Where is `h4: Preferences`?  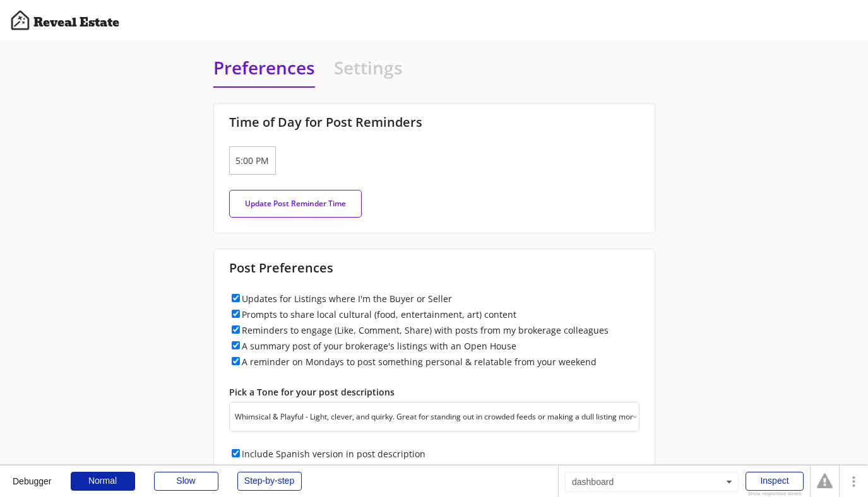
h4: Preferences is located at coordinates (264, 71).